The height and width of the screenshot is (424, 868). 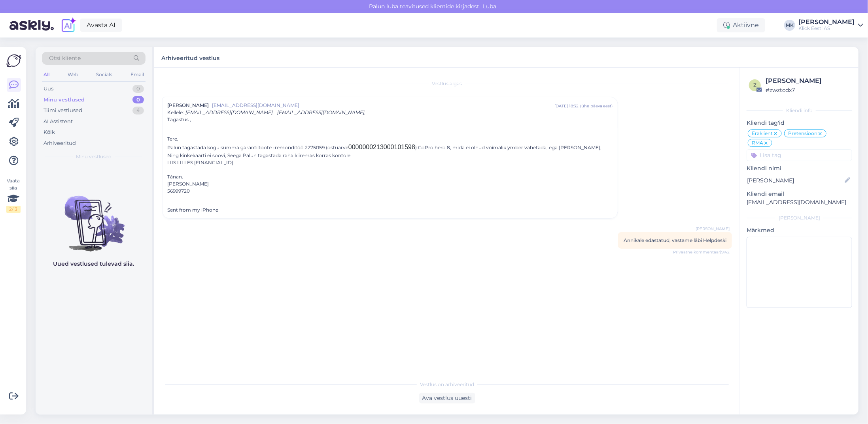 I want to click on div: Socials, so click(x=104, y=74).